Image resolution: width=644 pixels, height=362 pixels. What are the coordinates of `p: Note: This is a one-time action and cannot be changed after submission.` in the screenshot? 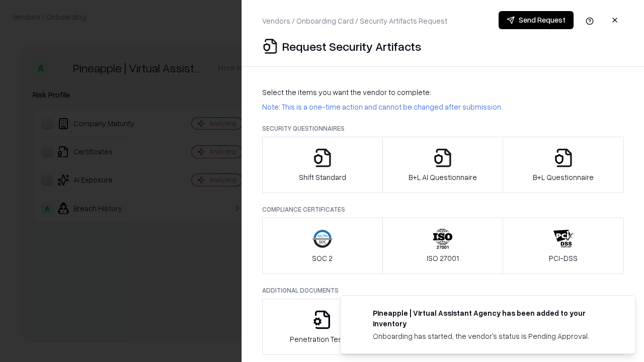 It's located at (442, 107).